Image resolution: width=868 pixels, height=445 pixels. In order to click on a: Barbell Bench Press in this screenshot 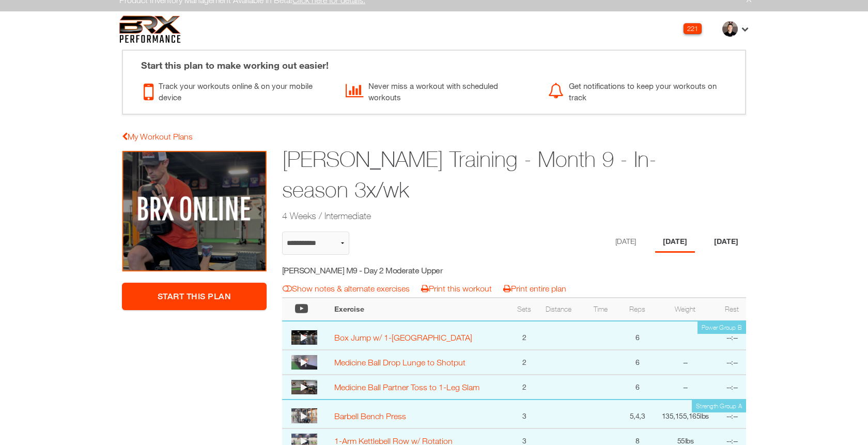, I will do `click(370, 416)`.